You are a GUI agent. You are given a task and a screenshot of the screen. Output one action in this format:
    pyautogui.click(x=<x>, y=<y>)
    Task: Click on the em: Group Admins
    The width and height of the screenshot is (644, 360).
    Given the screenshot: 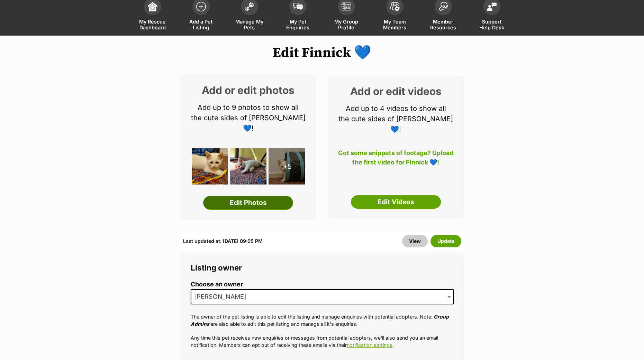 What is the action you would take?
    pyautogui.click(x=320, y=321)
    